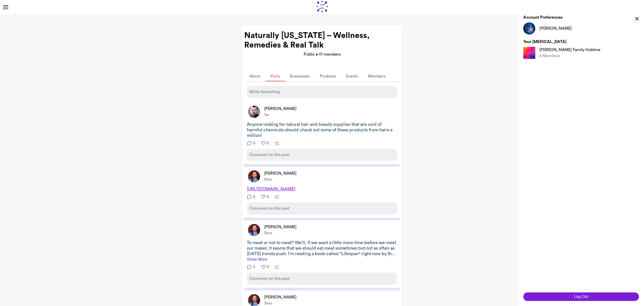 Image resolution: width=644 pixels, height=306 pixels. Describe the element at coordinates (581, 297) in the screenshot. I see `button: Log Out` at that location.